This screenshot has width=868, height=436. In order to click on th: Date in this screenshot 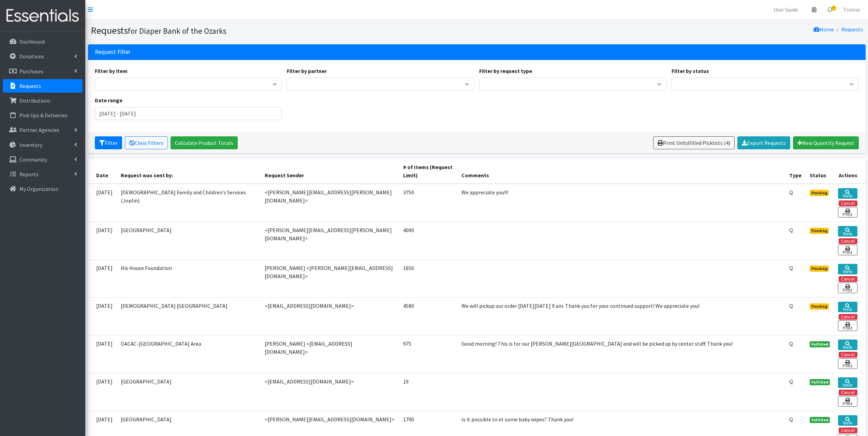, I will do `click(102, 171)`.